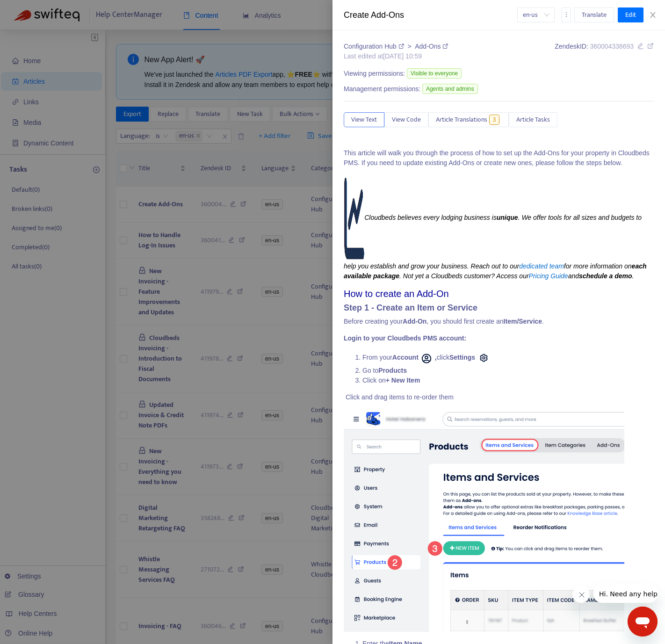  I want to click on strong: Add-On, so click(415, 321).